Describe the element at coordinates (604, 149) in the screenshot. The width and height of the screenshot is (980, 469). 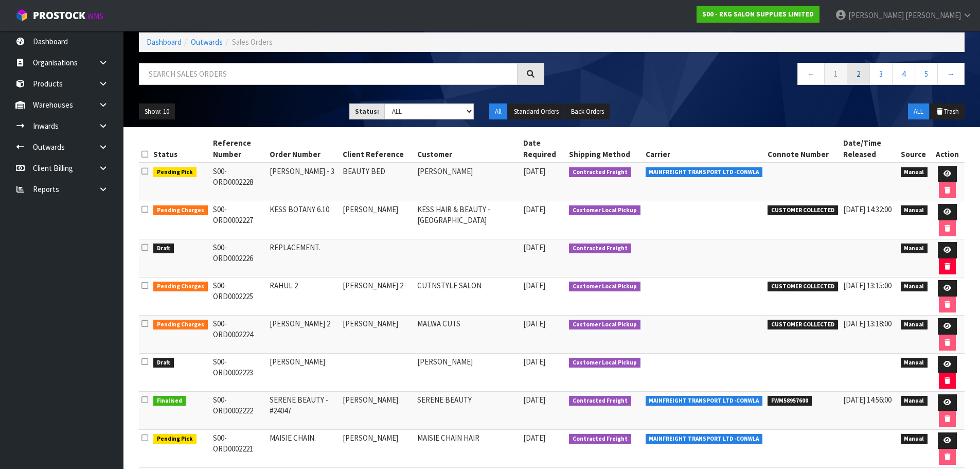
I see `th: Shipping Method` at that location.